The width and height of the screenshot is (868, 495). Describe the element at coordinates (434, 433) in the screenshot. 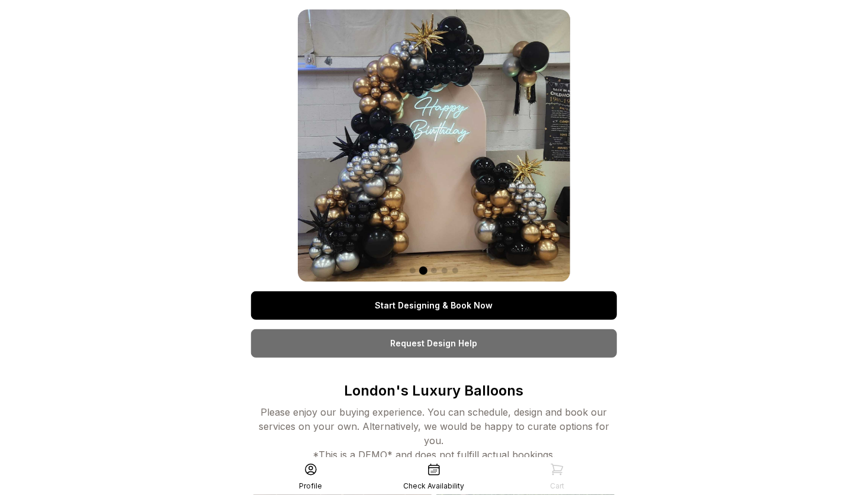

I see `div: Please enjoy our buying experience. You can schedule, design and book our services on your own. A...` at that location.